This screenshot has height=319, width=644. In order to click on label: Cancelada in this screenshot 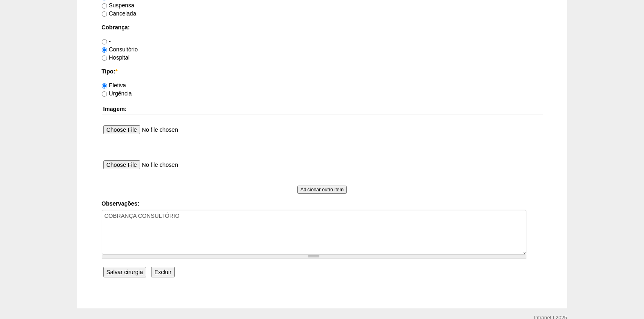, I will do `click(119, 14)`.